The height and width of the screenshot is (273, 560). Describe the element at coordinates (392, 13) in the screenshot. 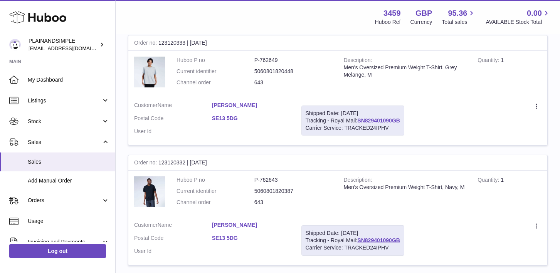

I see `strong: 3459` at that location.